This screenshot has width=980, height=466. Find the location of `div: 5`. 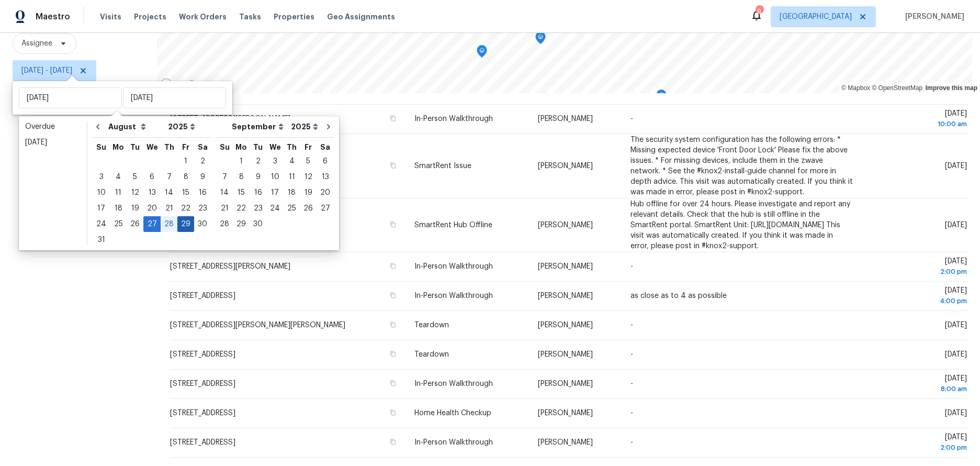

div: 5 is located at coordinates (308, 161).